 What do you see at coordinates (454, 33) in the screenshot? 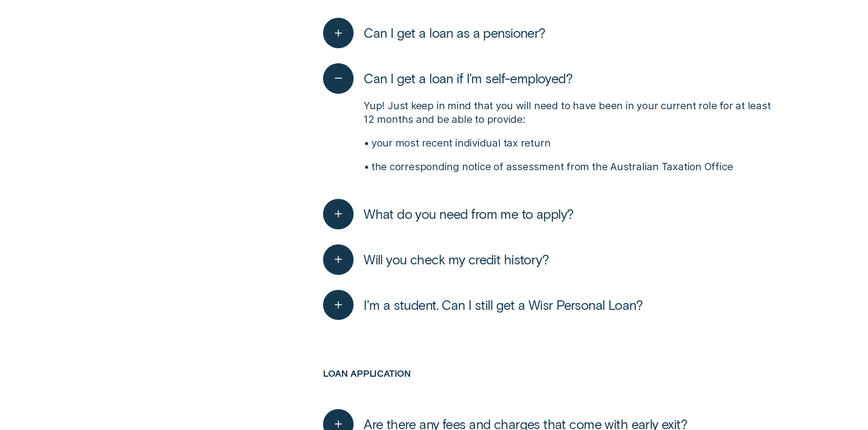
I see `span: Can I get a loan as a pensioner?` at bounding box center [454, 33].